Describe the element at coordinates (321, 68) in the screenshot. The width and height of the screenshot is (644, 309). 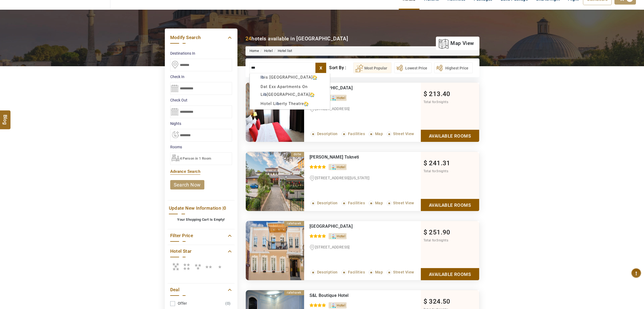
I see `label: x` at that location.